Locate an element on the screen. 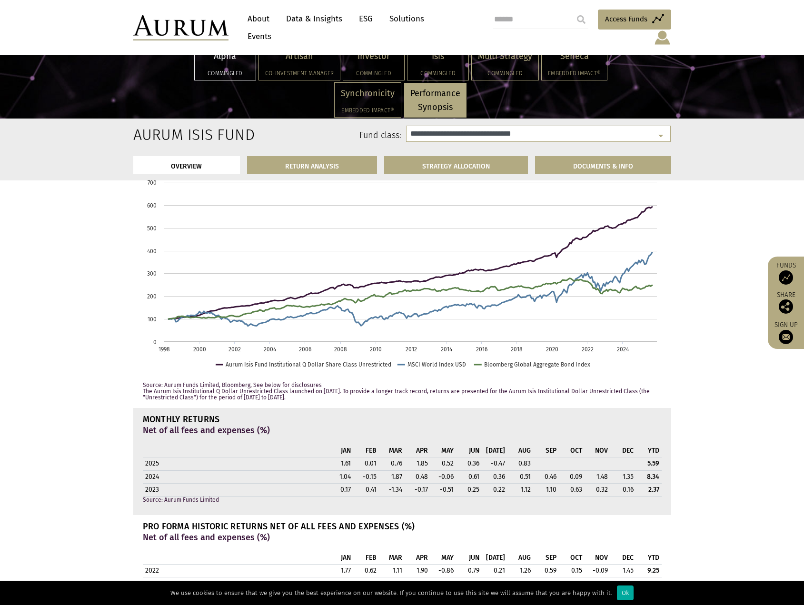 The height and width of the screenshot is (605, 804). text: 600 is located at coordinates (152, 206).